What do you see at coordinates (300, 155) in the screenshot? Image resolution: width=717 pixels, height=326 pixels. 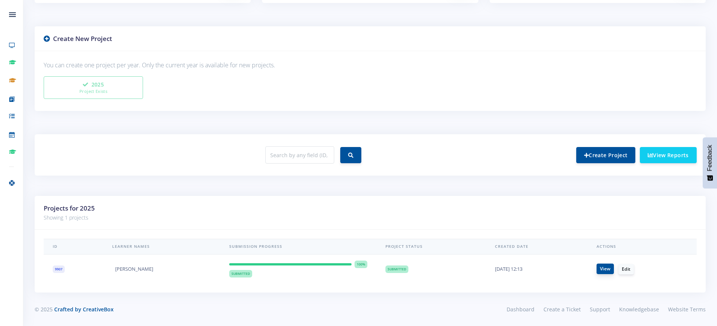 I see `input: Search by any field (ID, name, school, etc.)` at bounding box center [300, 155].